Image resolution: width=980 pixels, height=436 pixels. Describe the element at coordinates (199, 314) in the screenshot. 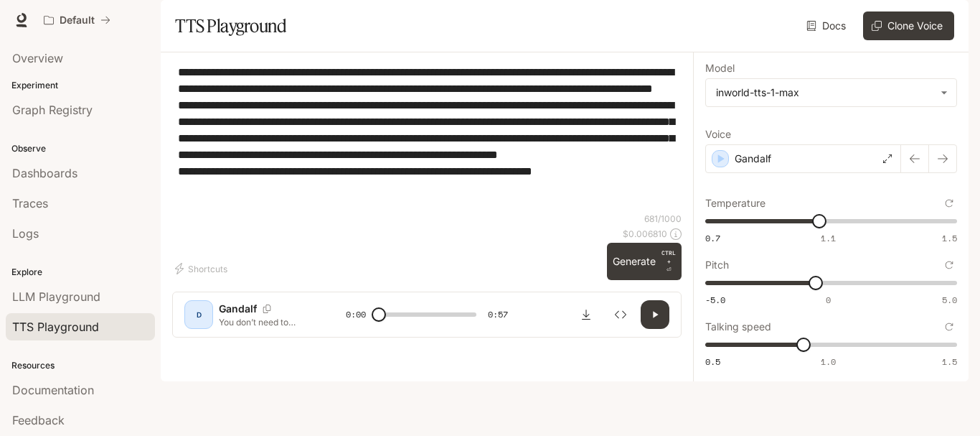

I see `div: D` at that location.